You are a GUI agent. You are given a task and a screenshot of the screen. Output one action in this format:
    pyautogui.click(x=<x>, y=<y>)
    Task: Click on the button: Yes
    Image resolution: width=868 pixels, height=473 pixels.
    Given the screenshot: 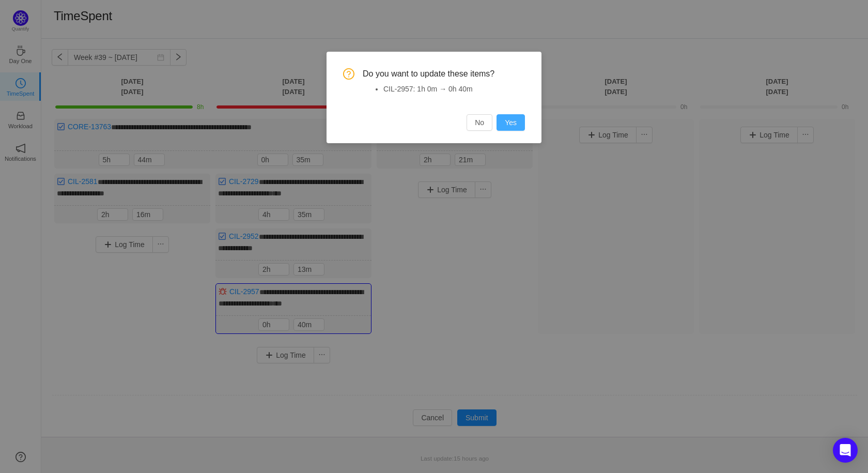 What is the action you would take?
    pyautogui.click(x=511, y=123)
    